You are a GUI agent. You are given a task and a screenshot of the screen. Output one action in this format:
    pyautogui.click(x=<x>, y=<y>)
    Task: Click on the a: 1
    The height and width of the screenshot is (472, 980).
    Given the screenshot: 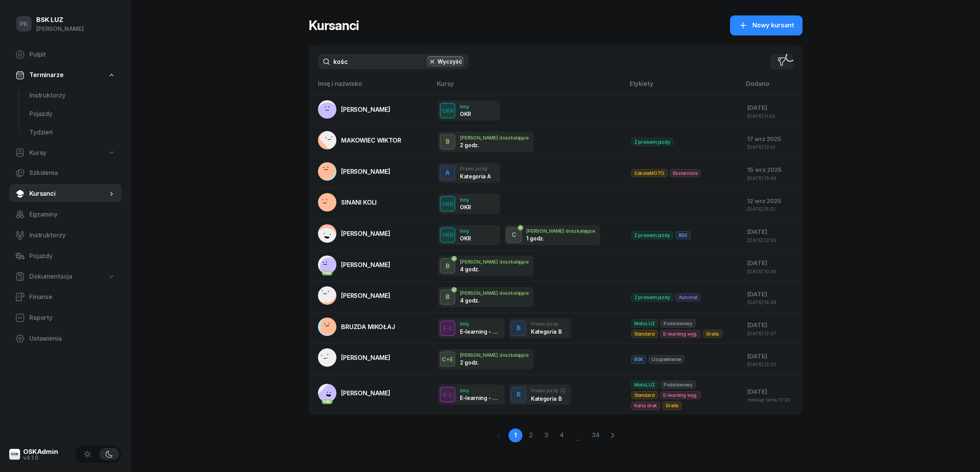 What is the action you would take?
    pyautogui.click(x=516, y=436)
    